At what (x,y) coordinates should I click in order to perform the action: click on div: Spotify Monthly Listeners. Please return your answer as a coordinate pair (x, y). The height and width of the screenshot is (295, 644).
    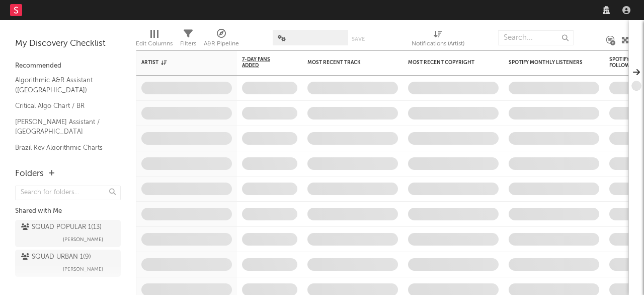
    Looking at the image, I should click on (547, 62).